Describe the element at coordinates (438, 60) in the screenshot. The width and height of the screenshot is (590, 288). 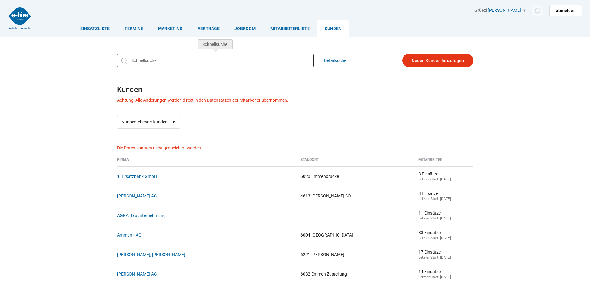
I see `a: Neuen Kunden hinzufügen` at that location.